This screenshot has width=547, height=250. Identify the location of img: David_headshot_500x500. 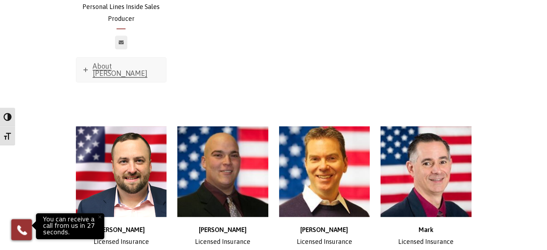
(121, 172).